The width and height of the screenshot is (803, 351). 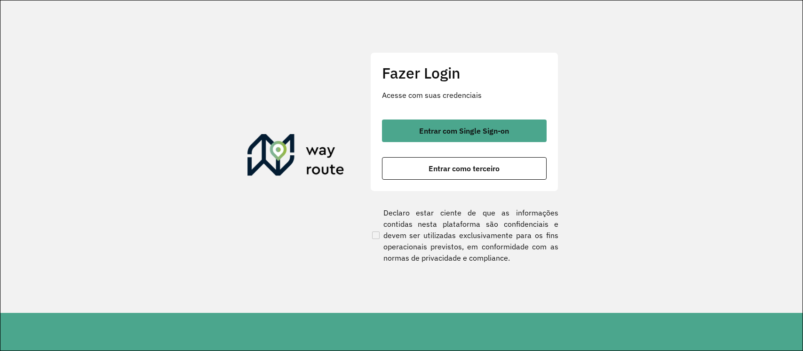 I want to click on span: Entrar como terceiro, so click(x=464, y=168).